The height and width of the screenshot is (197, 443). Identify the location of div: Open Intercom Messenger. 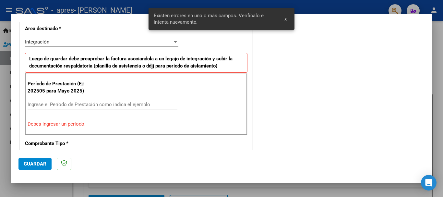
(428, 182).